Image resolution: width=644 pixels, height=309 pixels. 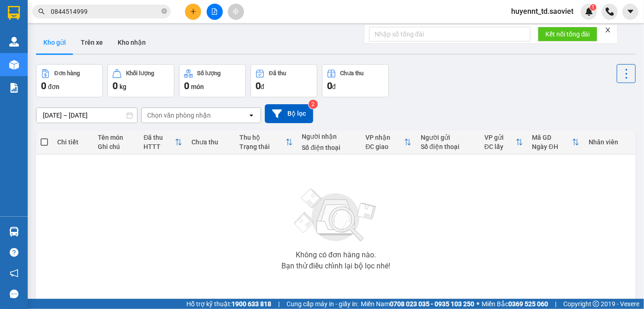 What do you see at coordinates (252, 115) in the screenshot?
I see `svg: open` at bounding box center [252, 115].